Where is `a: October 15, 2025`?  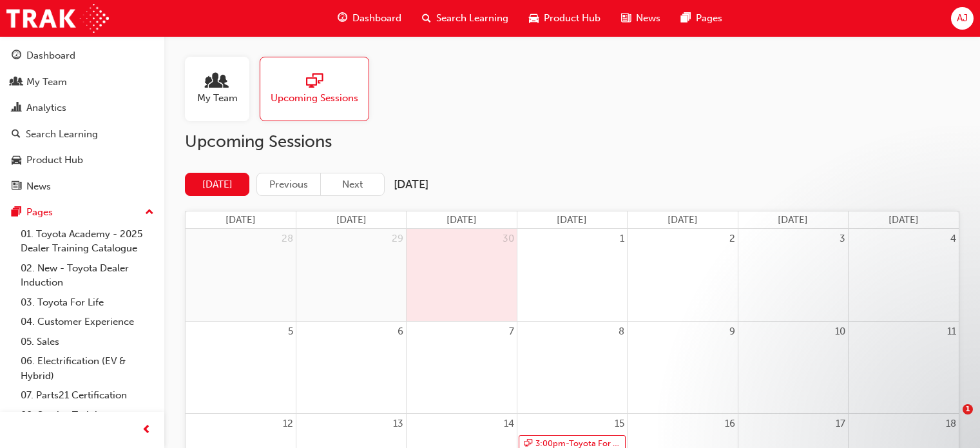
a: October 15, 2025 is located at coordinates (619, 424).